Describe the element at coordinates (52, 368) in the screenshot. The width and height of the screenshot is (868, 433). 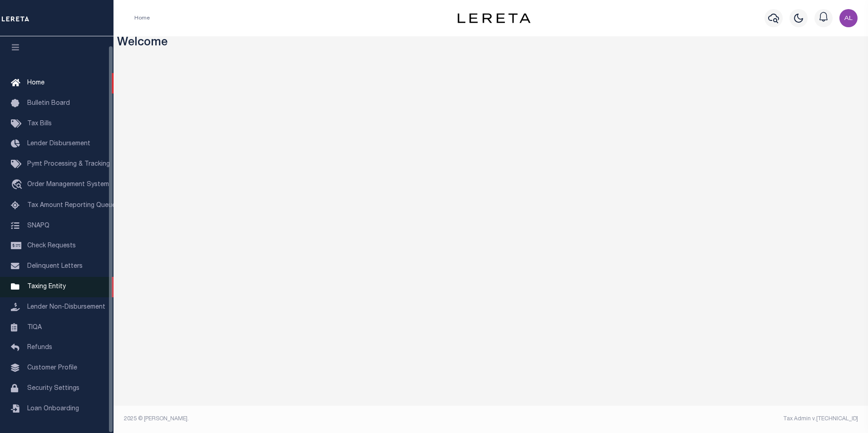
I see `span: Customer Profile` at that location.